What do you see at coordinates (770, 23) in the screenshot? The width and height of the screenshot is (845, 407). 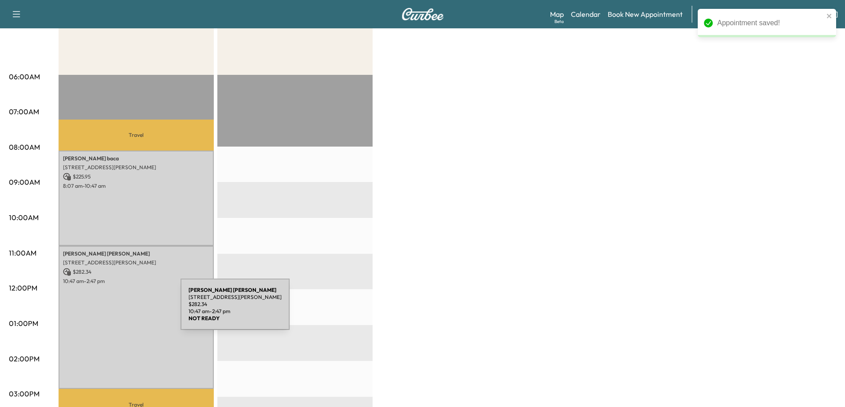 I see `div: Appointment saved!` at bounding box center [770, 23].